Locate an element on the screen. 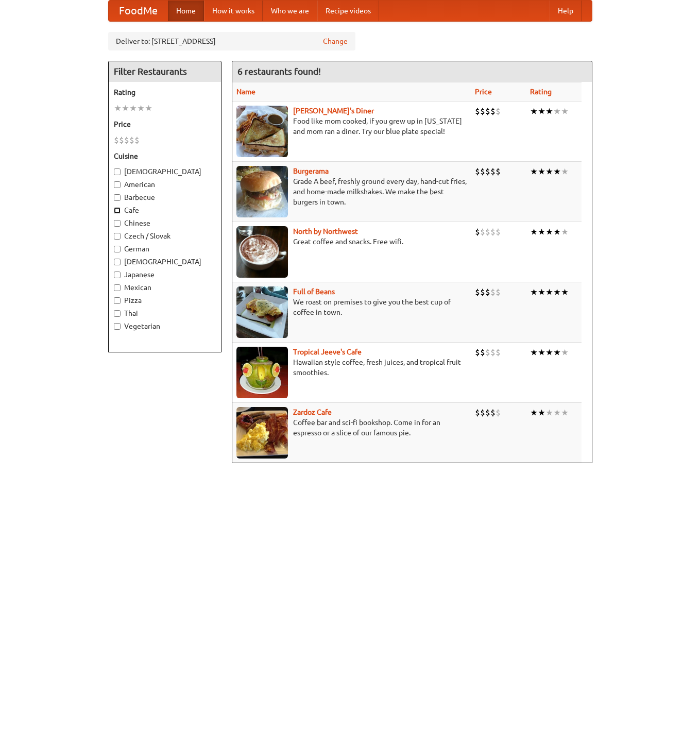  a: Help is located at coordinates (565, 10).